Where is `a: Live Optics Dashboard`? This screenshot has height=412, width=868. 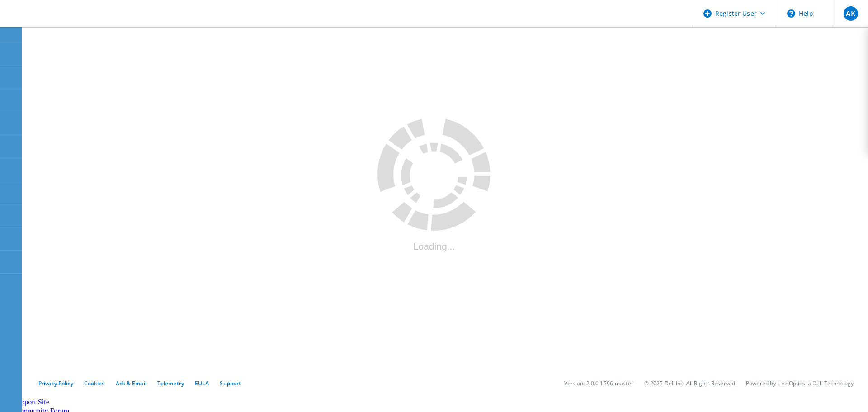
a: Live Optics Dashboard is located at coordinates (57, 21).